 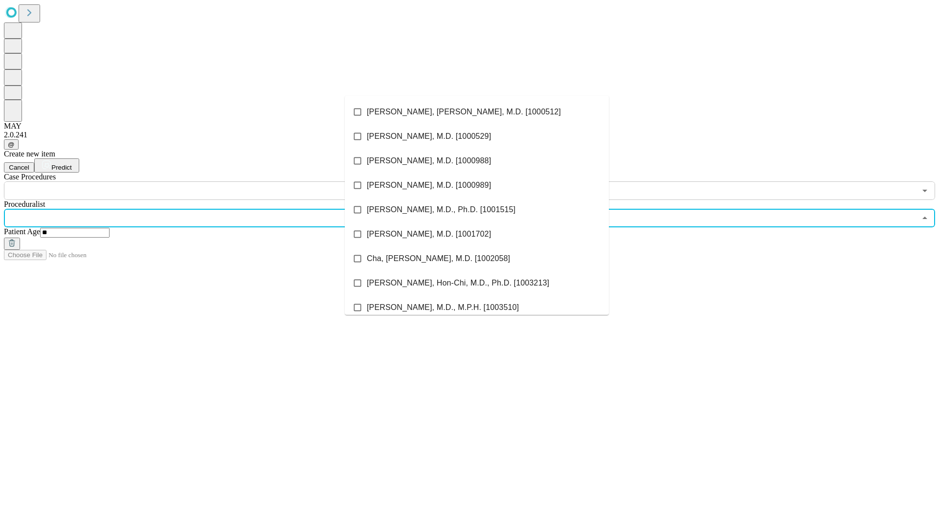 What do you see at coordinates (30, 177) in the screenshot?
I see `span: Scheduled Procedure` at bounding box center [30, 177].